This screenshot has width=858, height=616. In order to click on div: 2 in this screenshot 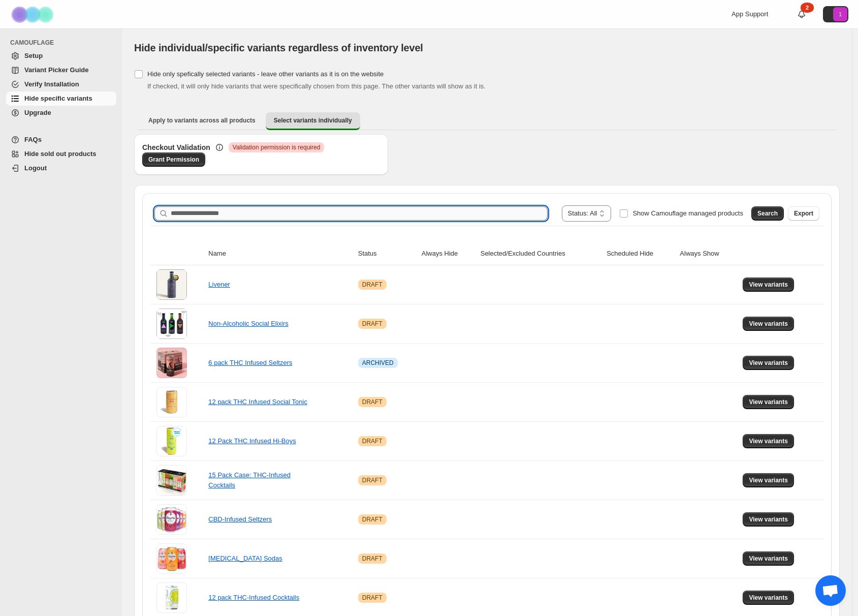, I will do `click(807, 7)`.